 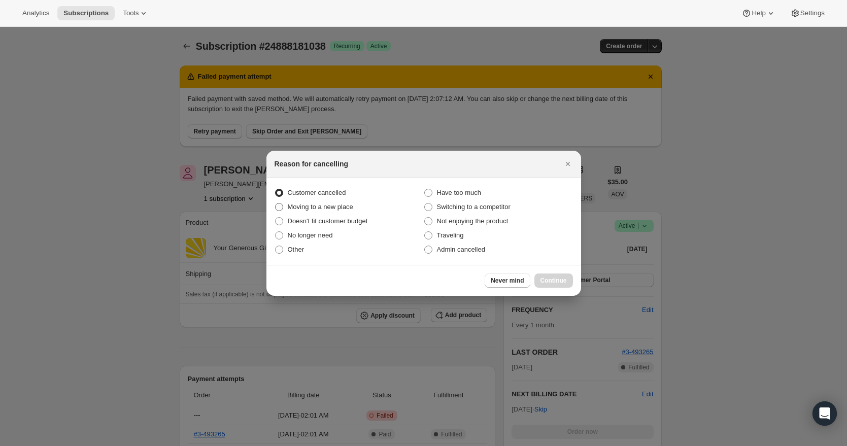 What do you see at coordinates (311, 164) in the screenshot?
I see `h2: Reason for cancelling` at bounding box center [311, 164].